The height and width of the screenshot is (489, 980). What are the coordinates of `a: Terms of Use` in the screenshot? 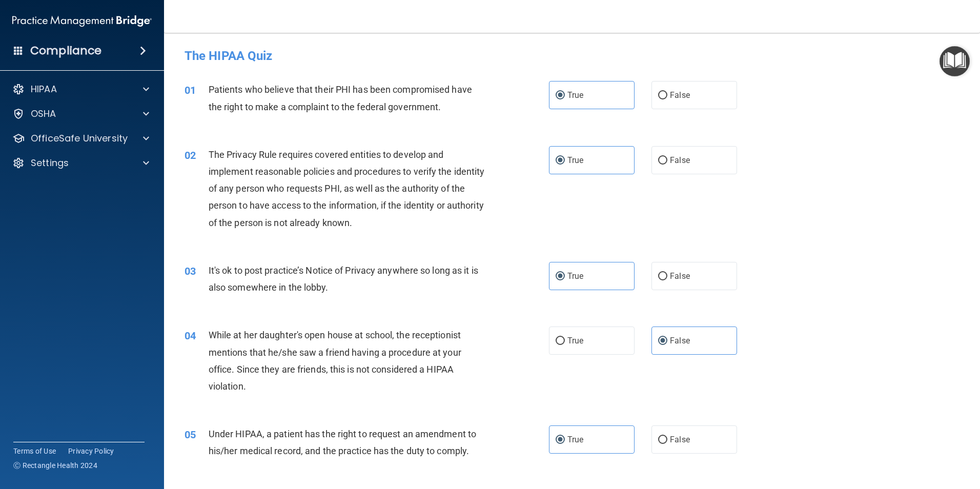 It's located at (34, 451).